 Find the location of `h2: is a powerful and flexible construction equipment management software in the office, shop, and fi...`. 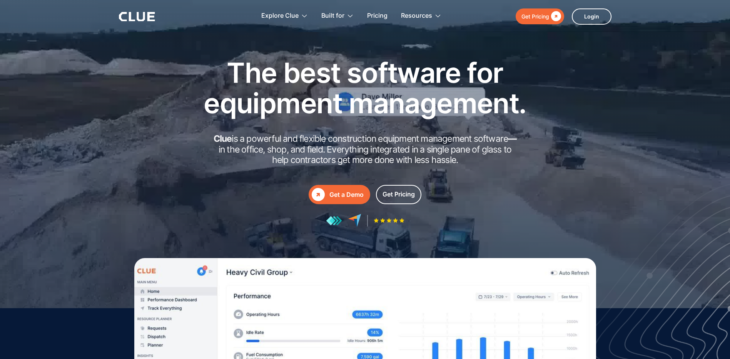

h2: is a powerful and flexible construction equipment management software in the office, shop, and fi... is located at coordinates (365, 149).